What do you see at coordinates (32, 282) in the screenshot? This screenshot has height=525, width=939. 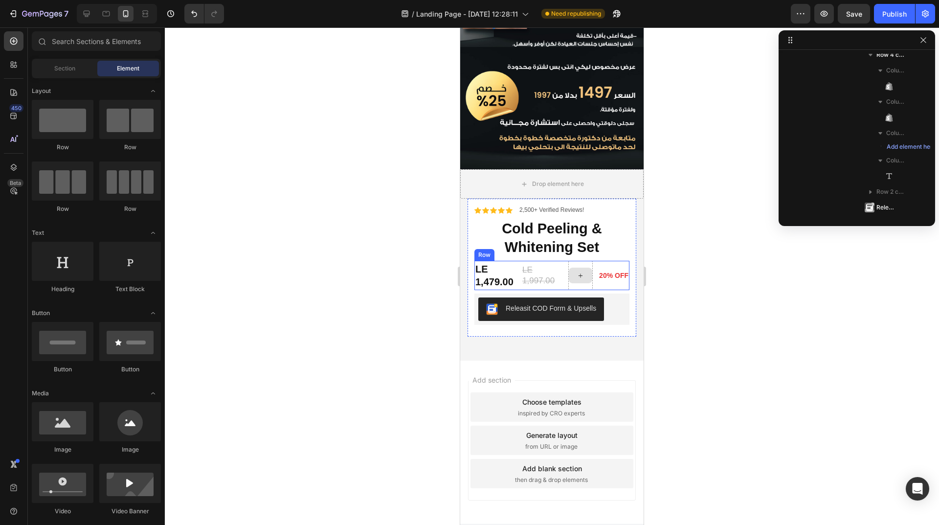 I see `img: CKKYs5695_ICEAE=.webp` at bounding box center [32, 282].